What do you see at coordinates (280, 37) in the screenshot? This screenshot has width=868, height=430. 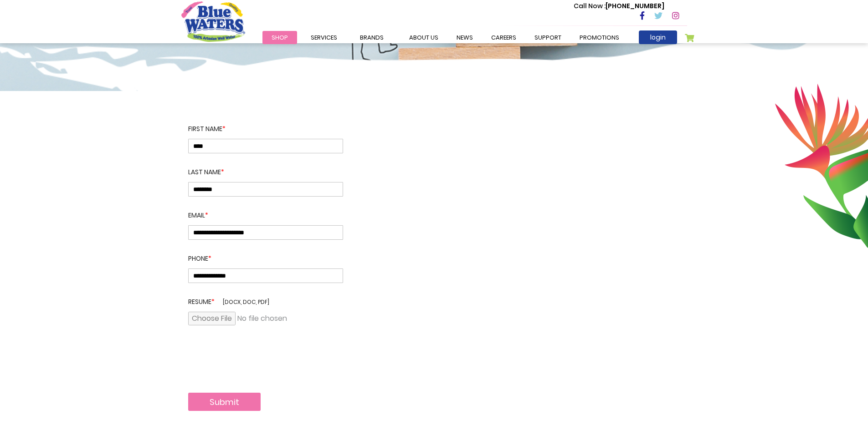 I see `span: Shop` at bounding box center [280, 37].